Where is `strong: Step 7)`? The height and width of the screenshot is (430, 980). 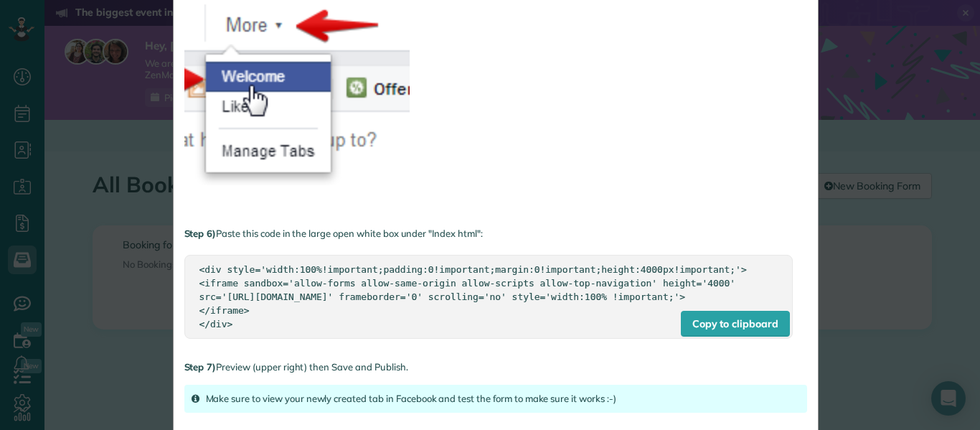
strong: Step 7) is located at coordinates (200, 366).